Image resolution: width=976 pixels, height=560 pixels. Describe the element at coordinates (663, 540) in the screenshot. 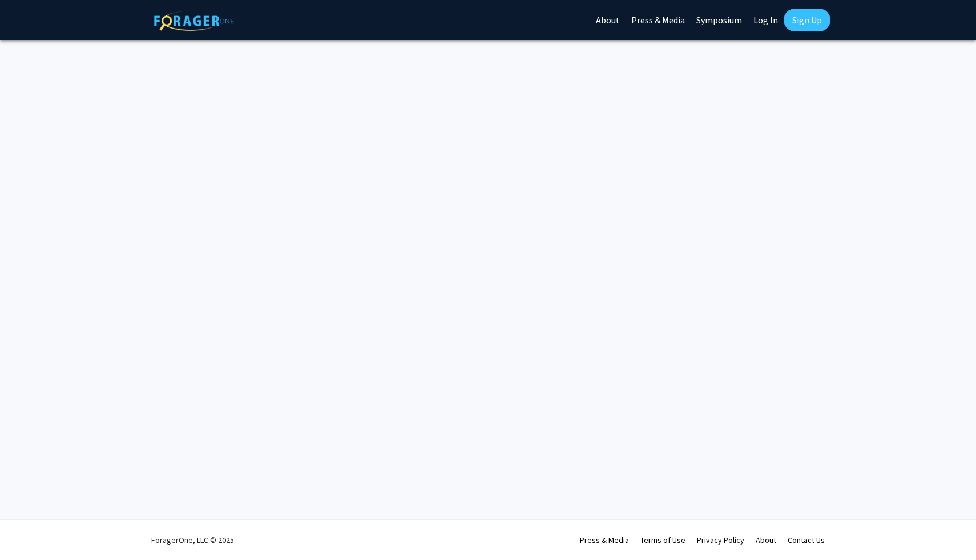

I see `a: Terms of Use` at that location.